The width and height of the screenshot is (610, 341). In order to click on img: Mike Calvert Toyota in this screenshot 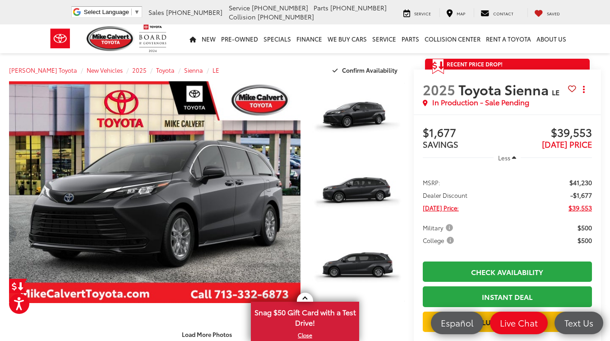, I will do `click(111, 38)`.